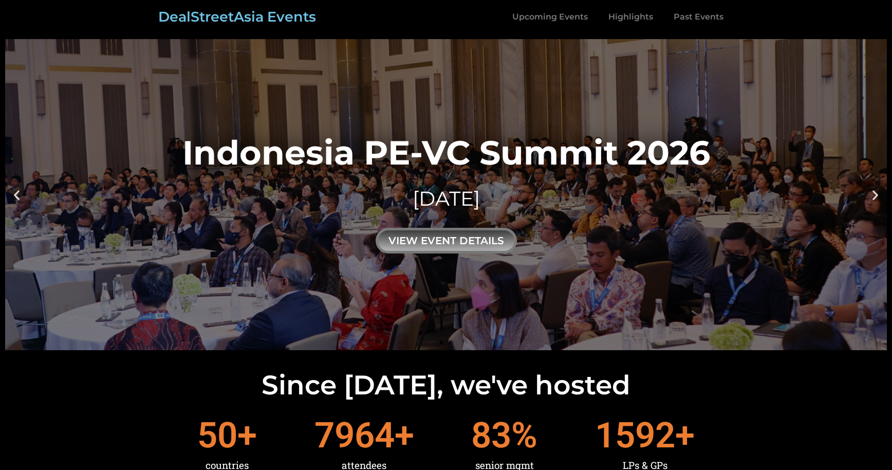 This screenshot has height=470, width=892. What do you see at coordinates (442, 342) in the screenshot?
I see `span: Go to slide 1` at bounding box center [442, 342].